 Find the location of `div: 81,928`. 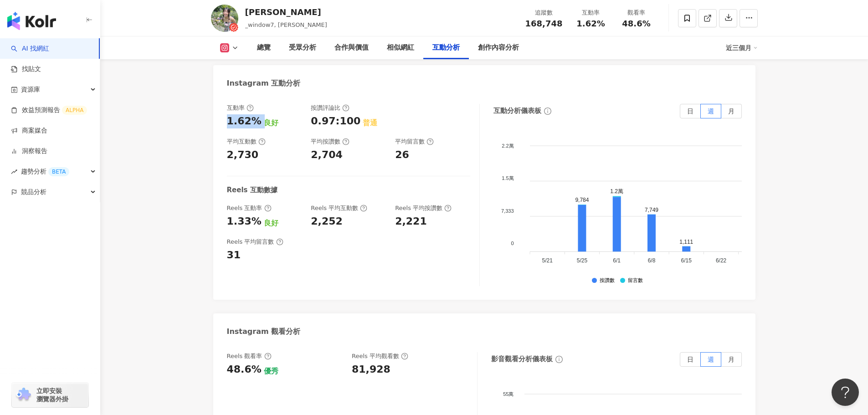

div: 81,928 is located at coordinates (371, 369).